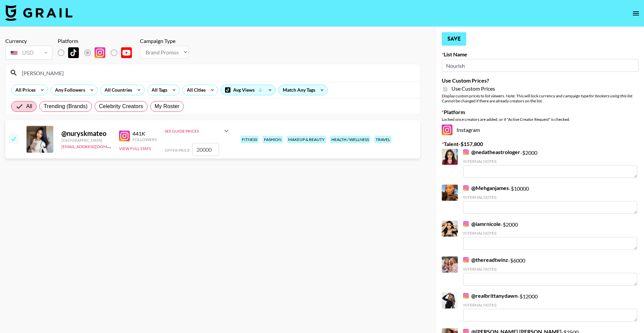 The height and width of the screenshot is (333, 644). What do you see at coordinates (121, 106) in the screenshot?
I see `span: Celebrity Creators` at bounding box center [121, 106].